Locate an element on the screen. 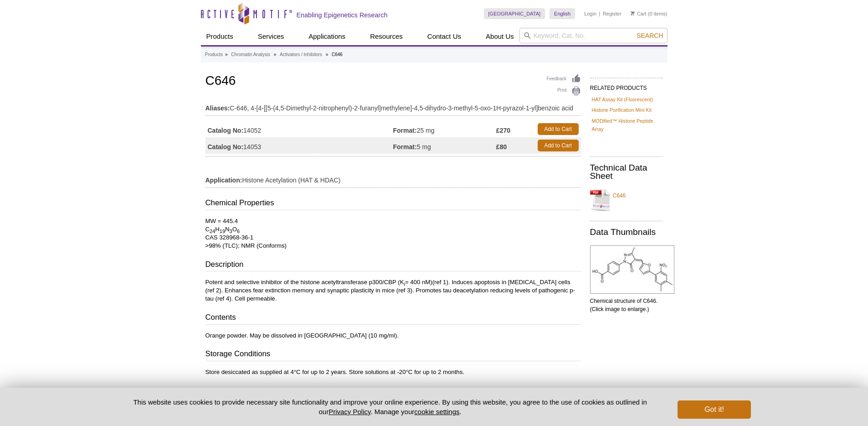 The image size is (868, 426). input: Keyword, Cat. No. is located at coordinates (593, 35).